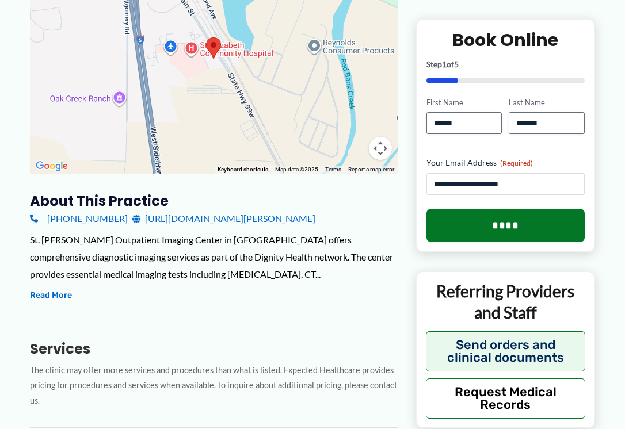  Describe the element at coordinates (380, 148) in the screenshot. I see `button: Map camera controls` at that location.